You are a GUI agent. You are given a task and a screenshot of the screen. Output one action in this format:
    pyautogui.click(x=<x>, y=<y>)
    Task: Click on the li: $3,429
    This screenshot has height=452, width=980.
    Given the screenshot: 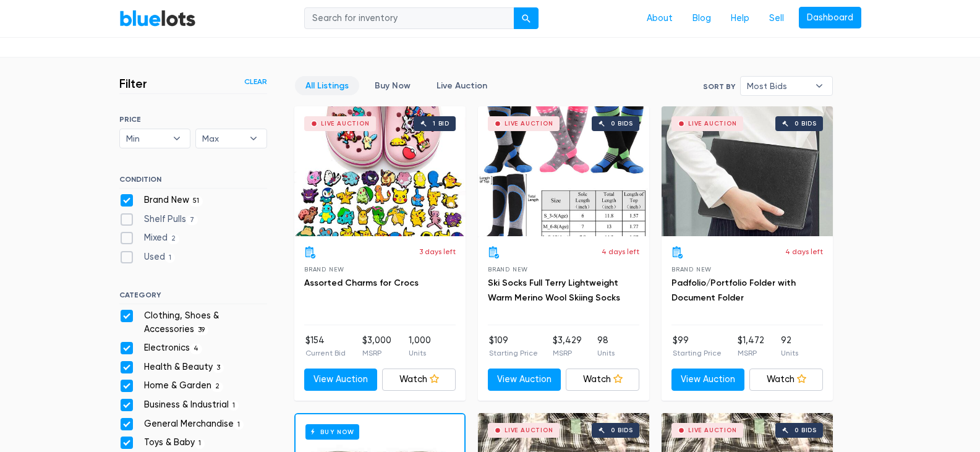 What is the action you would take?
    pyautogui.click(x=567, y=346)
    